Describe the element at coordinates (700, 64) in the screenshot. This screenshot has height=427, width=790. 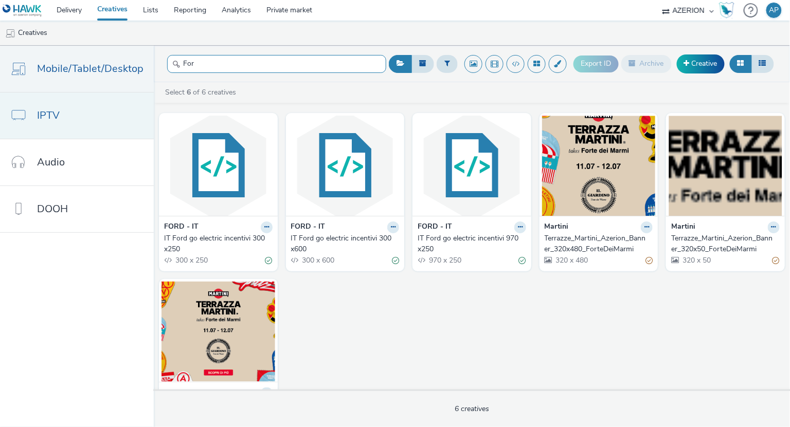
I see `a: Creative` at that location.